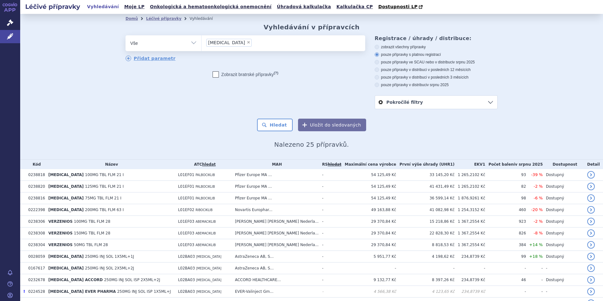  I want to click on th: První výše úhrady (UHR1), so click(425, 164).